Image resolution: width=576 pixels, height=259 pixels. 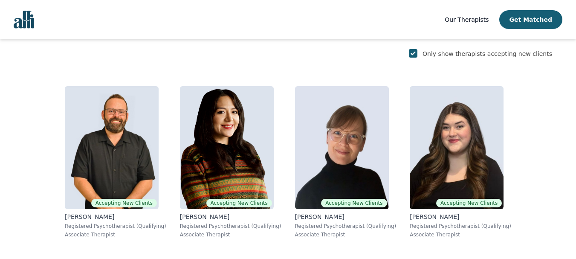 I want to click on img: Luisa_Diaz Flores, so click(x=227, y=148).